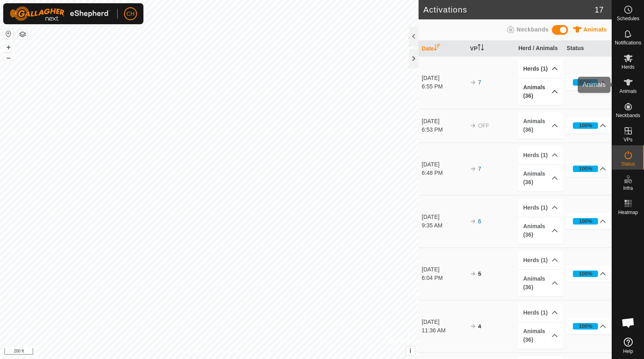  I want to click on th: Herd / Animals, so click(540, 49).